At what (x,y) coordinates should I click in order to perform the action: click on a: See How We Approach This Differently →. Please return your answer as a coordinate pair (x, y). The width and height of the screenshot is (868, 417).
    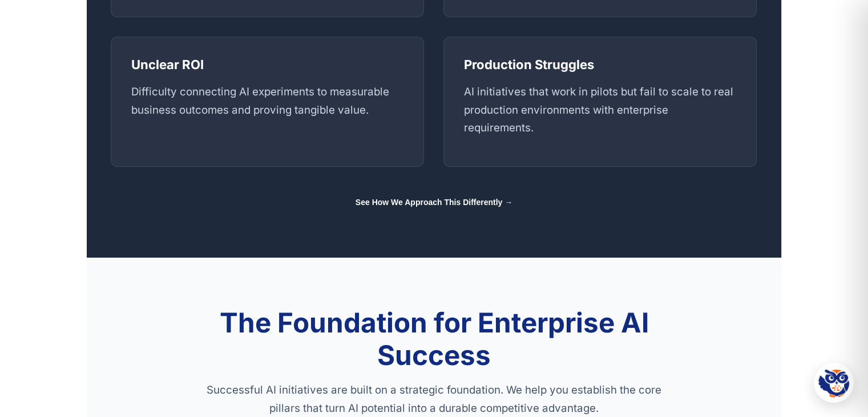
    Looking at the image, I should click on (434, 202).